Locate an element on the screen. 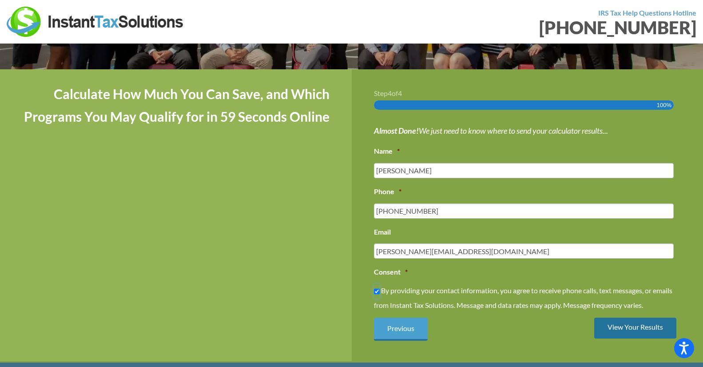 Image resolution: width=703 pixels, height=367 pixels. input: Your Phone Number * is located at coordinates (524, 211).